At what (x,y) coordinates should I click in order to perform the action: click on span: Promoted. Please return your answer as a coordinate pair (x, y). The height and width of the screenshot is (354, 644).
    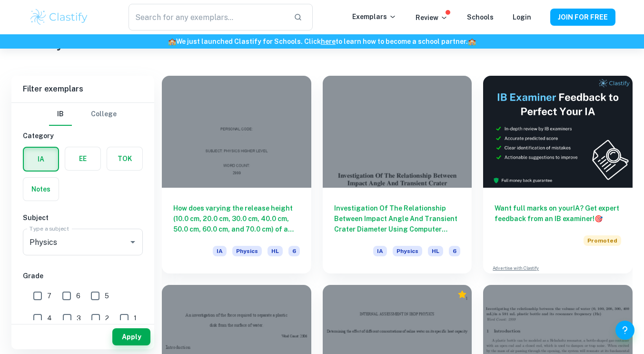
    Looking at the image, I should click on (602, 240).